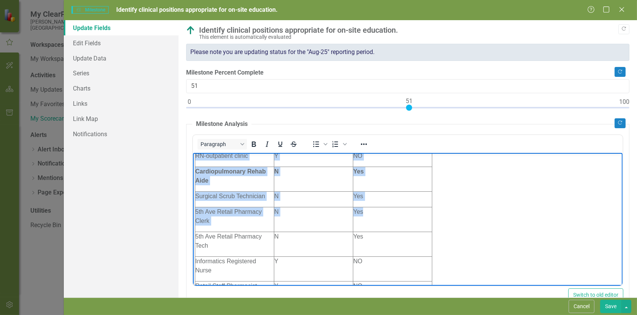  Describe the element at coordinates (191, 30) in the screenshot. I see `img: Above Target` at that location.